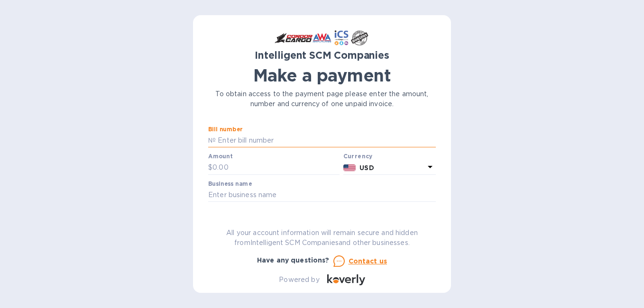 This screenshot has width=644, height=308. Describe the element at coordinates (212, 141) in the screenshot. I see `p: №` at that location.